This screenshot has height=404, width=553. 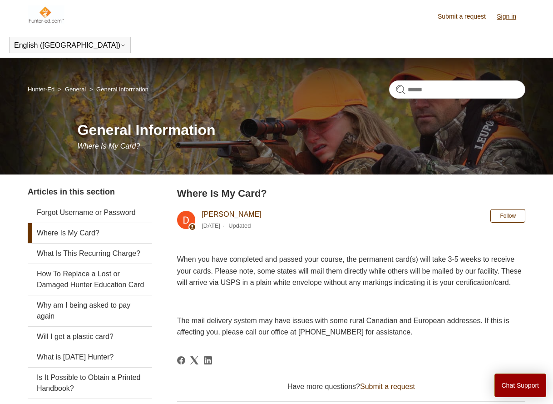 What do you see at coordinates (41, 89) in the screenshot?
I see `a: Hunter-Ed` at bounding box center [41, 89].